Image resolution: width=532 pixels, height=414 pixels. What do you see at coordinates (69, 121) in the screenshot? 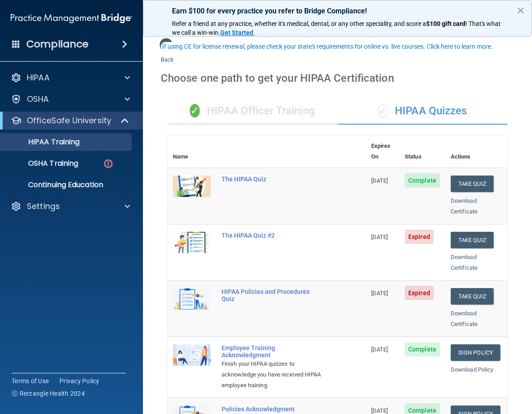
I see `p: OfficeSafe University` at bounding box center [69, 121].